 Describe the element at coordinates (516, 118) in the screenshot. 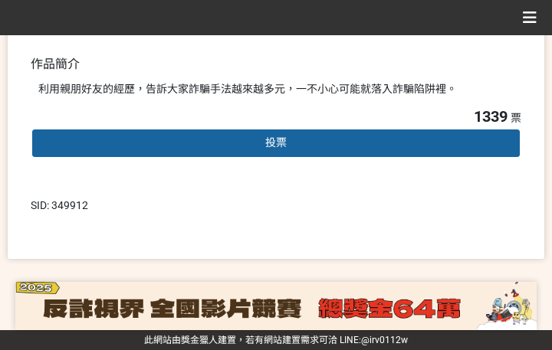

I see `span: 票` at that location.